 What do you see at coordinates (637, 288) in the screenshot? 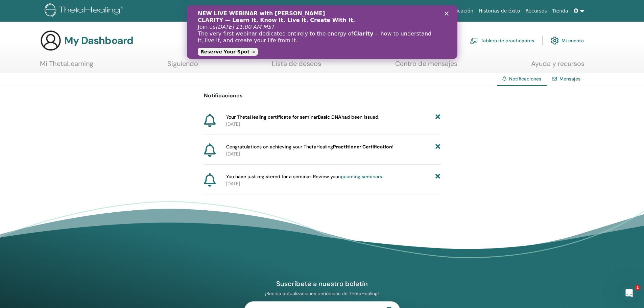
I see `span: 1` at bounding box center [637, 288].